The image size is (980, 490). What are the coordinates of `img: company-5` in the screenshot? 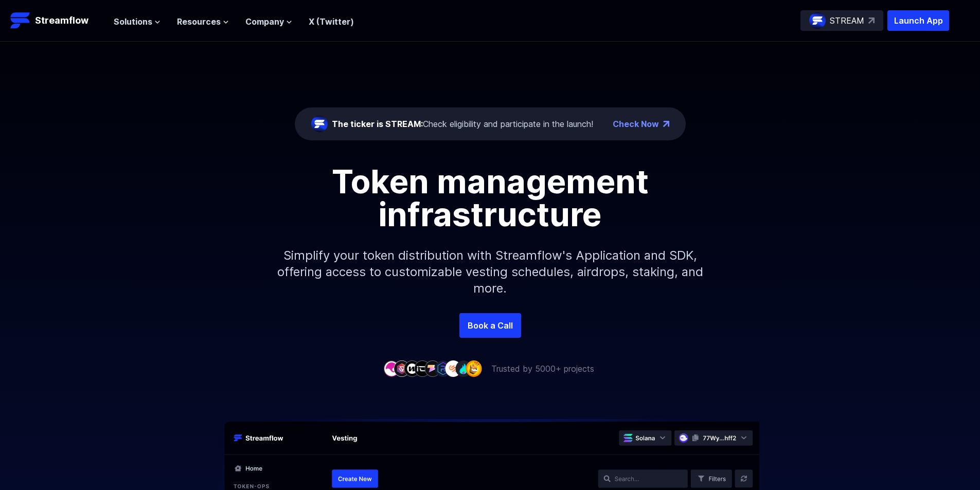 It's located at (433, 369).